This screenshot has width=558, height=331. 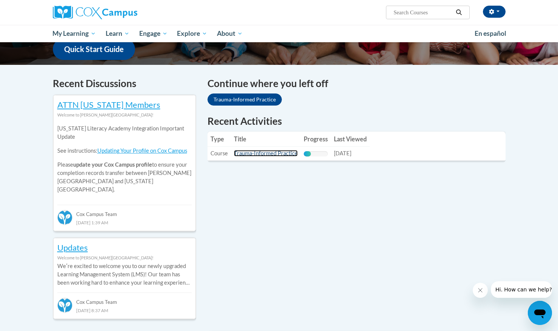 What do you see at coordinates (192, 34) in the screenshot?
I see `span: Explore` at bounding box center [192, 34].